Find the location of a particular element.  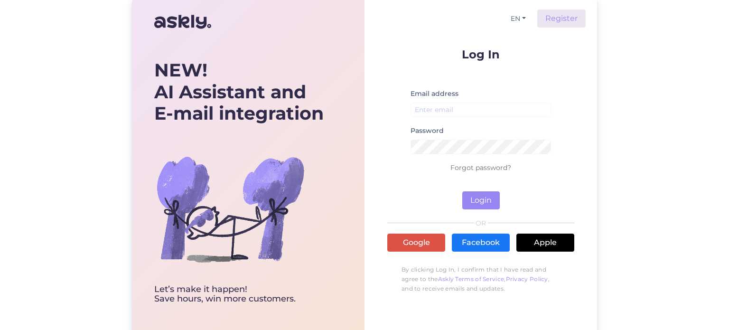

img: Askly is located at coordinates (183, 22).